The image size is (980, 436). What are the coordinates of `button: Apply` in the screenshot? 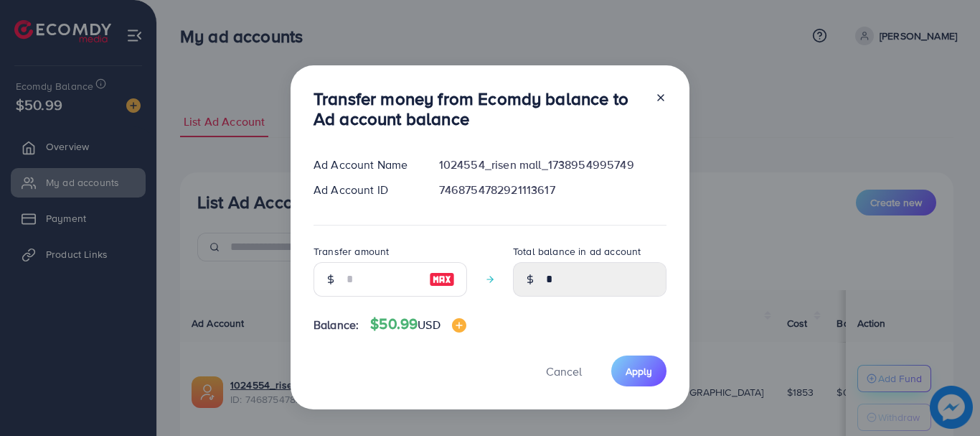 It's located at (638, 371).